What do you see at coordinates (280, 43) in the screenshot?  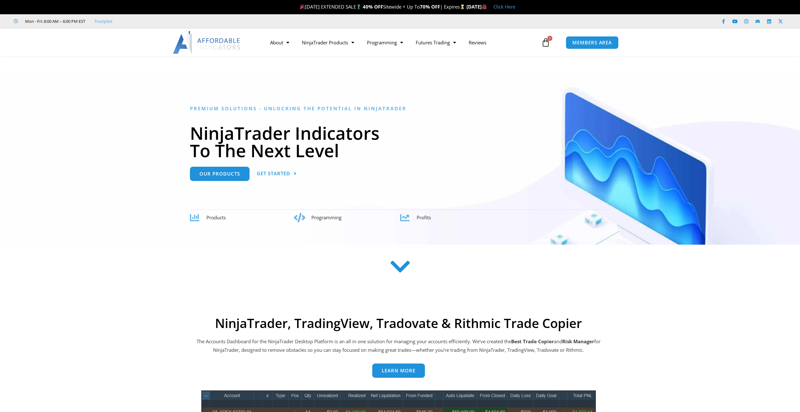 I see `a: About` at bounding box center [280, 43].